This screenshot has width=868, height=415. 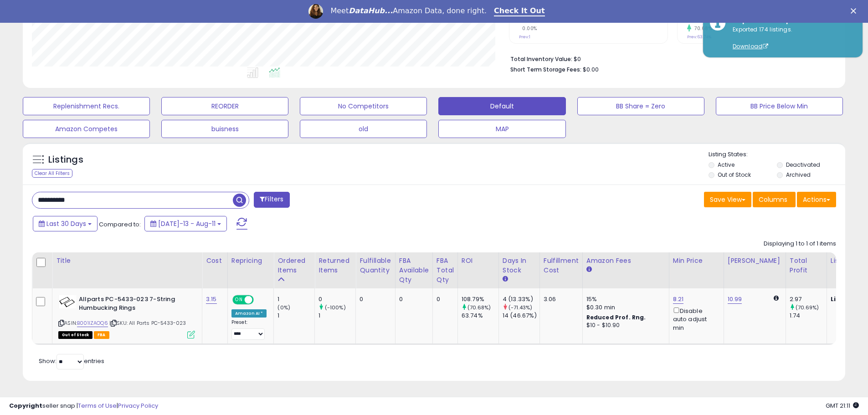 I want to click on a: Terms of Use, so click(x=97, y=406).